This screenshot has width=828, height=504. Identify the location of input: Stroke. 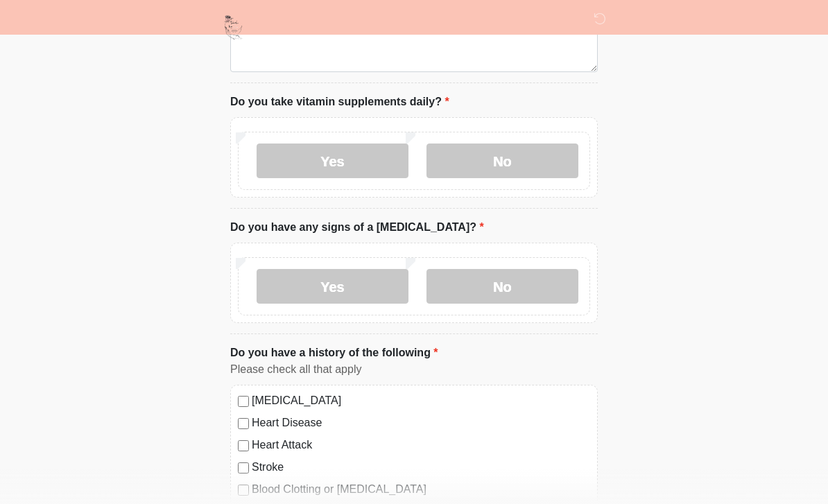
(244, 468).